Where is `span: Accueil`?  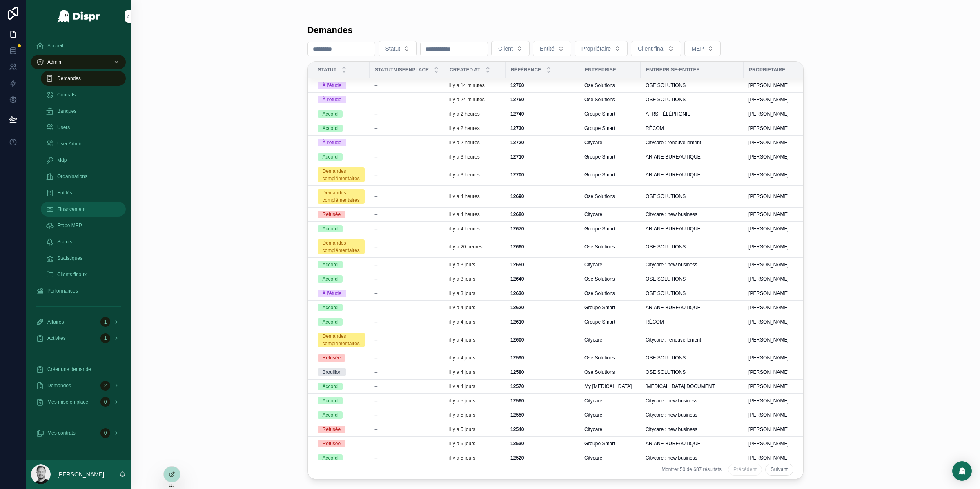
span: Accueil is located at coordinates (55, 46).